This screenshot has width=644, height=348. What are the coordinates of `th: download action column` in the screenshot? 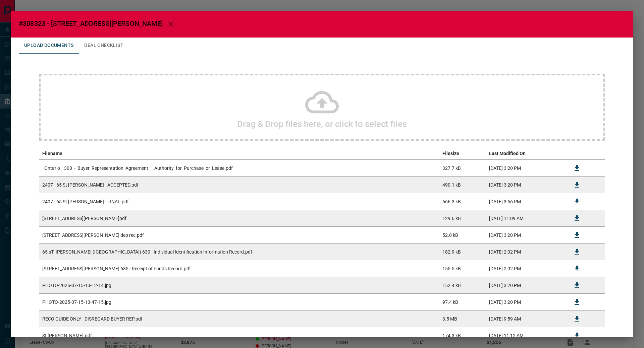 It's located at (577, 153).